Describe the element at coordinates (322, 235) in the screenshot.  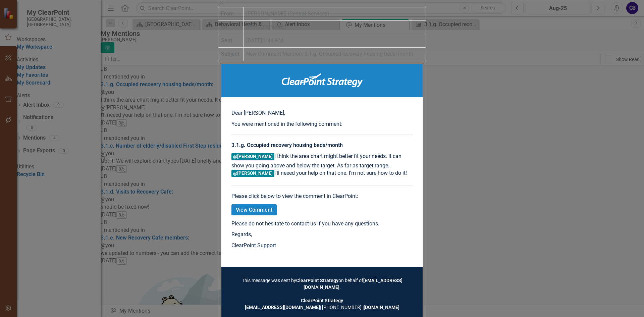
I see `p: Regards,` at that location.